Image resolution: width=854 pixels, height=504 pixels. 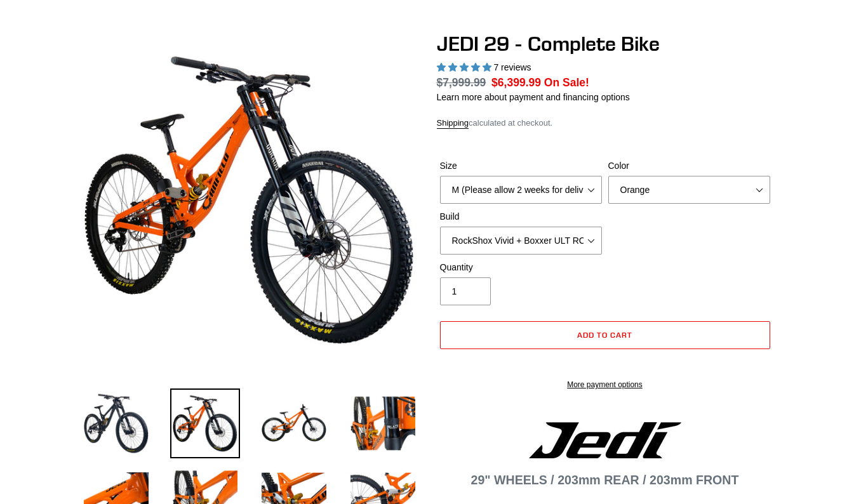 What do you see at coordinates (462, 82) in the screenshot?
I see `s: $7,999.99` at bounding box center [462, 82].